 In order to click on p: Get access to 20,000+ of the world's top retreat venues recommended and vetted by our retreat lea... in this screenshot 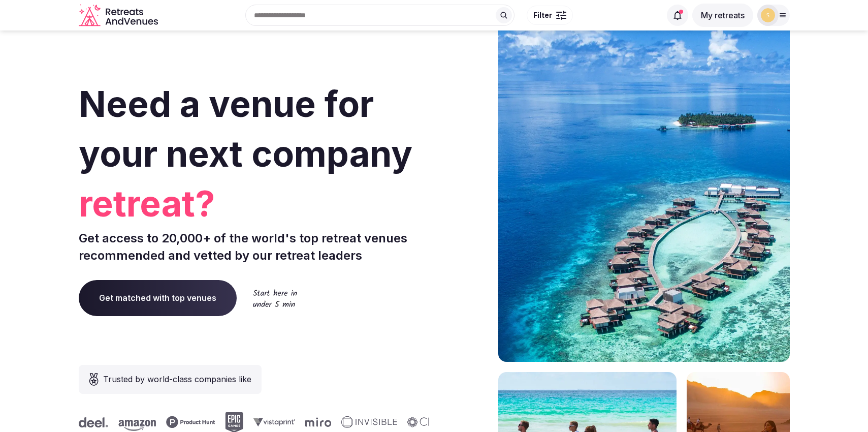, I will do `click(254, 246)`.